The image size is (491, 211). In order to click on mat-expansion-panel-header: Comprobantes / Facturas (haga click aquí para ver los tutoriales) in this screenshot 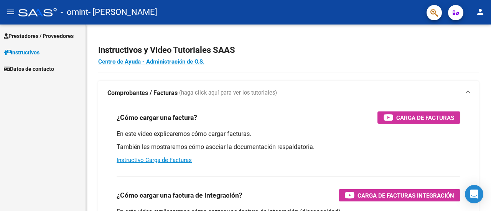, I will do `click(288, 93)`.